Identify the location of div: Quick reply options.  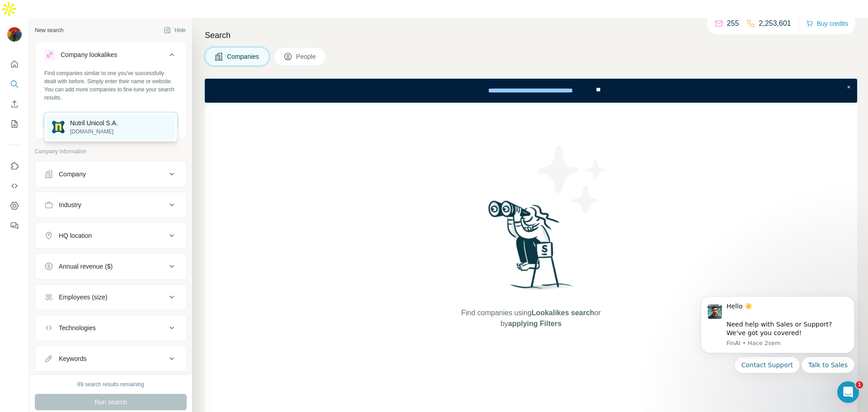
(90, 80).